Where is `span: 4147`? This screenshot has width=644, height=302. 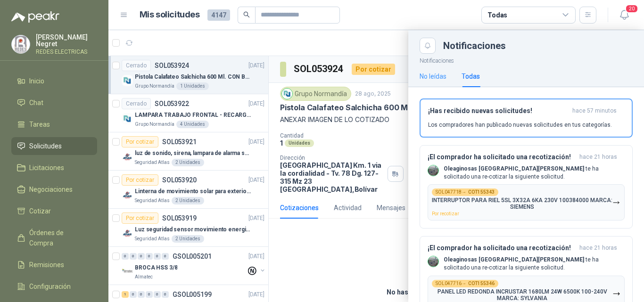
span: 4147 is located at coordinates (218, 15).